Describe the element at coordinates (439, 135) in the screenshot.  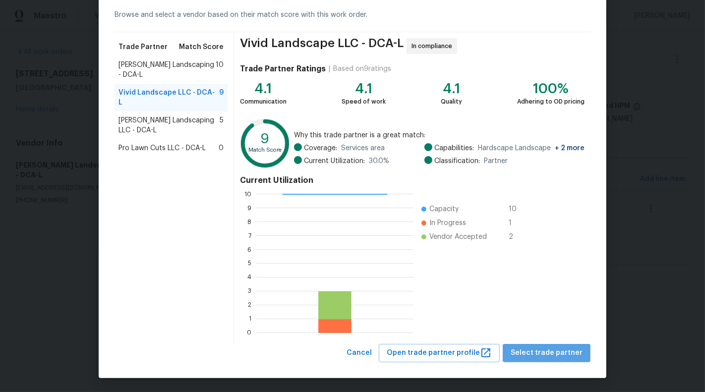
I see `span: Why this trade partner is a great match:` at that location.